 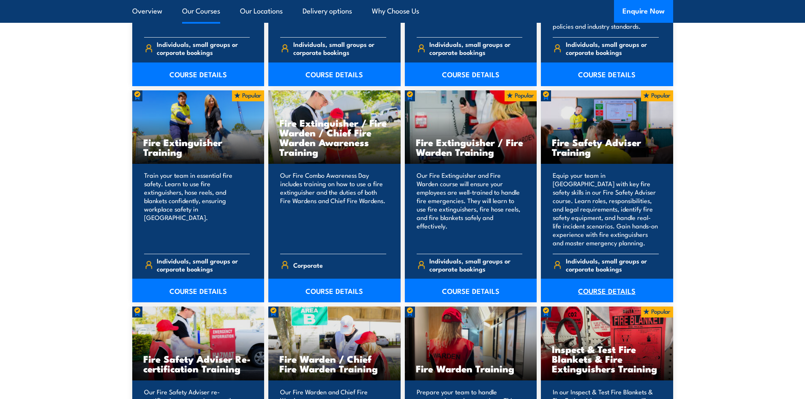 I want to click on h3: Fire Warden / Chief Fire Warden Training, so click(x=334, y=364).